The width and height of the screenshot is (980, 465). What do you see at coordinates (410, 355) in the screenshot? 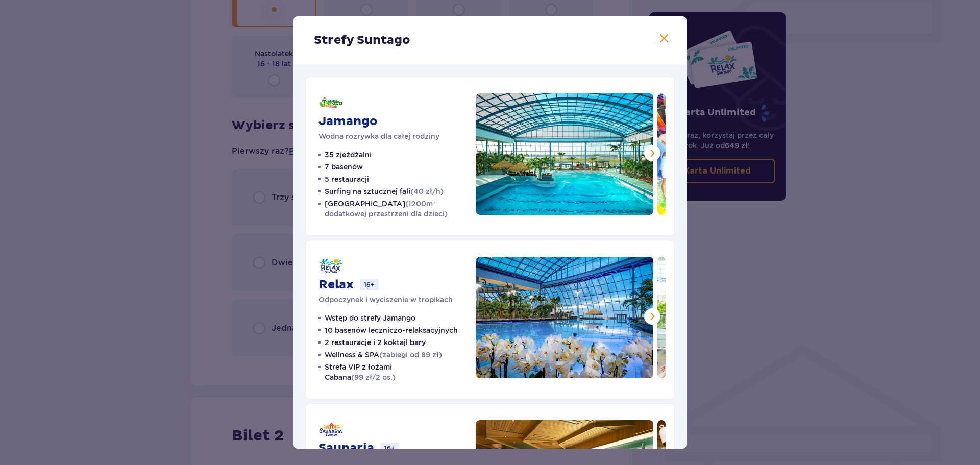
I see `span: (zabiegi od 89 zł)` at bounding box center [410, 355].